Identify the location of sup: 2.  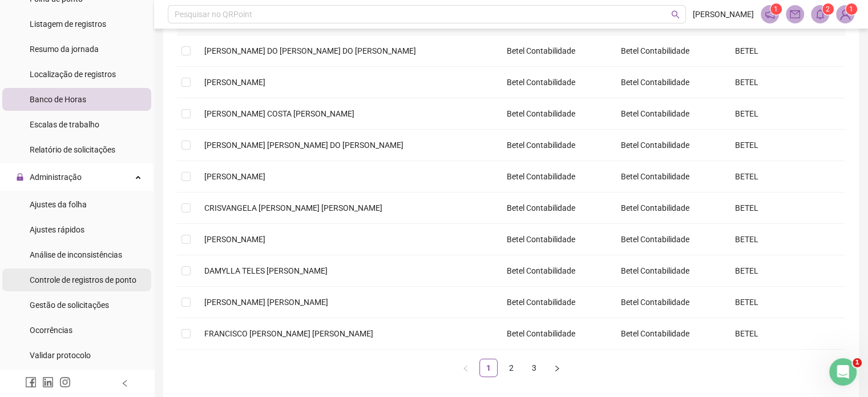
(828, 9).